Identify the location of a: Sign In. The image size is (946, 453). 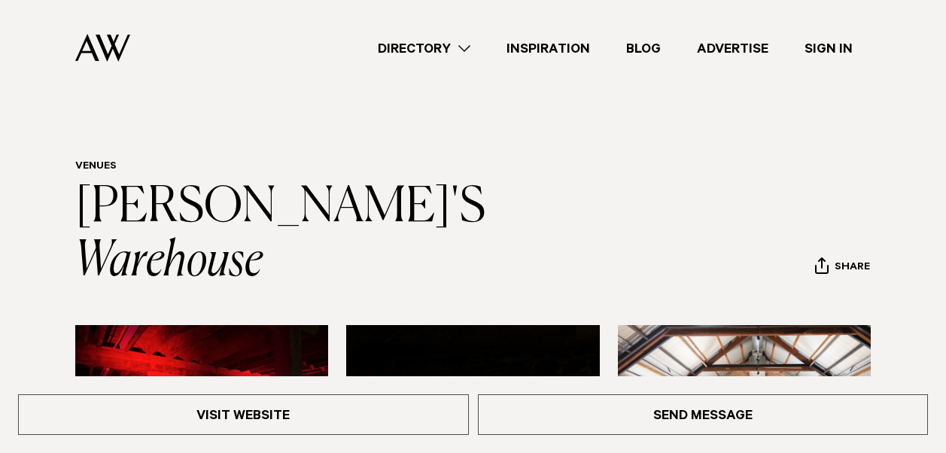
(828, 48).